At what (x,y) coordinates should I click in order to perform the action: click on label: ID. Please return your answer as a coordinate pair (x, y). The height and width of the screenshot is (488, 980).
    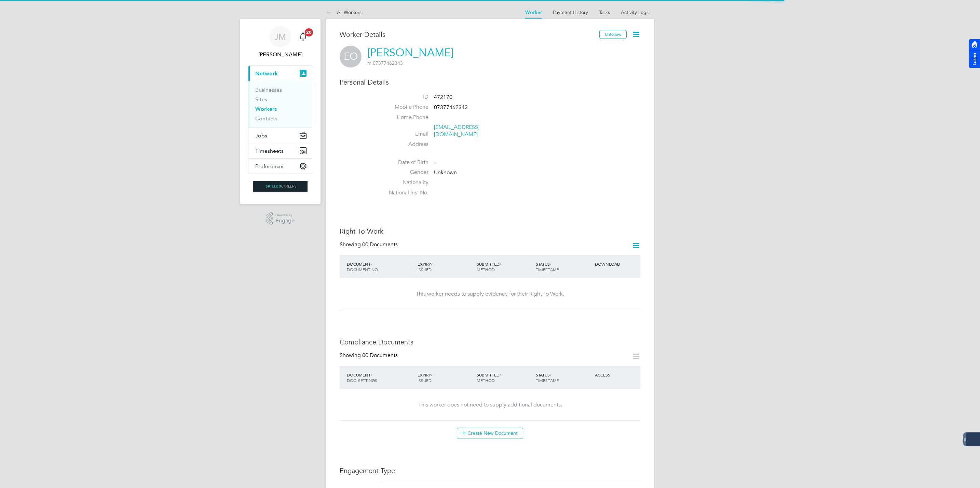
    Looking at the image, I should click on (404, 97).